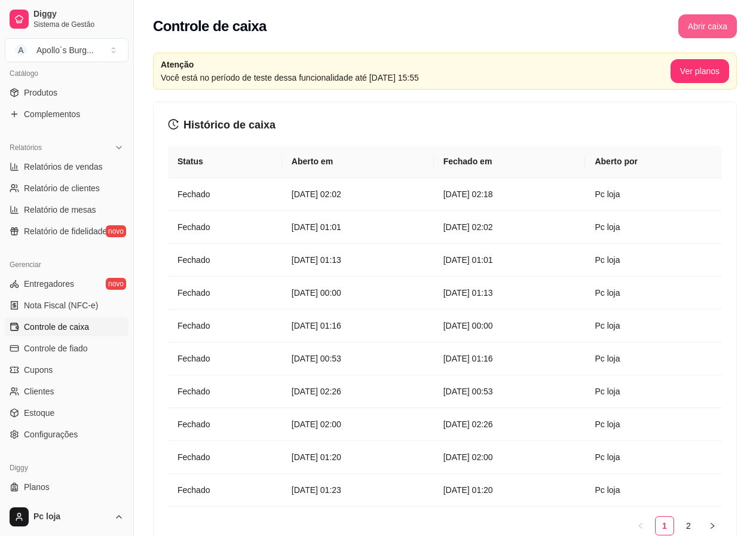 Image resolution: width=756 pixels, height=536 pixels. I want to click on span: Diggy, so click(79, 14).